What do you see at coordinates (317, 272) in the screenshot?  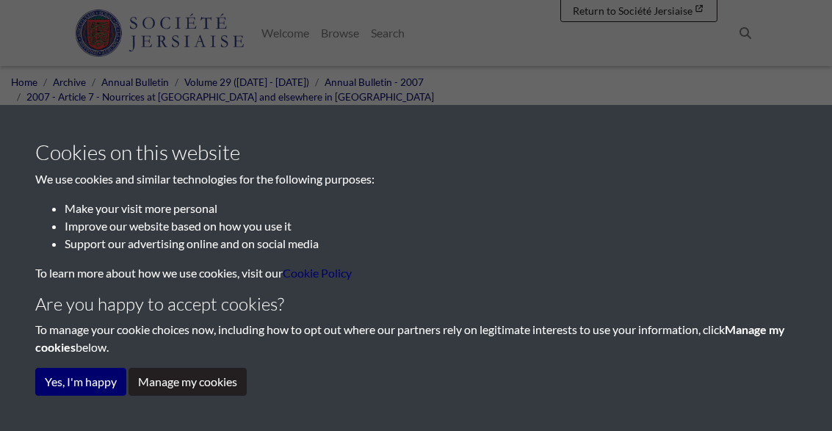 I see `a: learn more about cookies` at bounding box center [317, 272].